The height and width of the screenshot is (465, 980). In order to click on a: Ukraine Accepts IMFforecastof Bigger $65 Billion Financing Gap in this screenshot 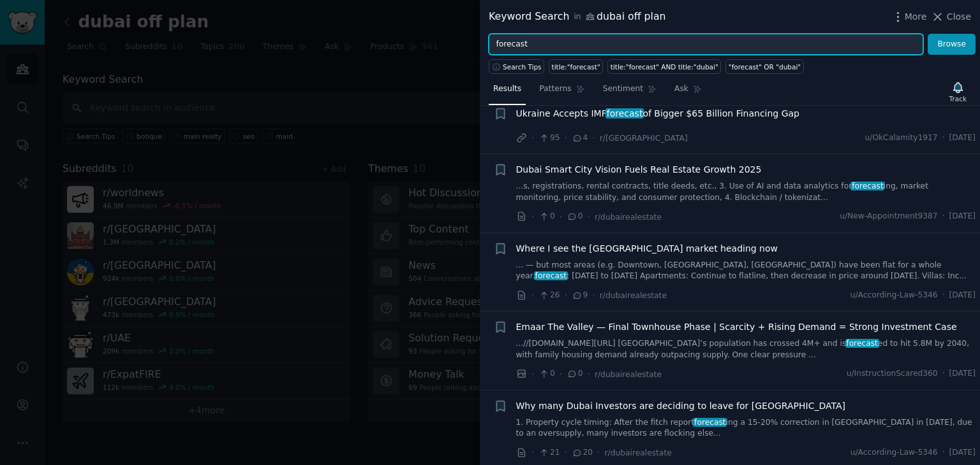, I will do `click(658, 113)`.